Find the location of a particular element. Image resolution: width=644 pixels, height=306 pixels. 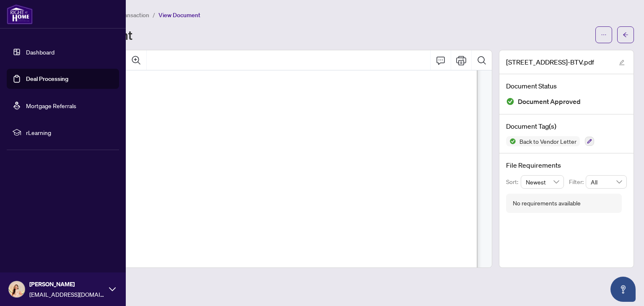

span: ellipsis is located at coordinates (604, 35).